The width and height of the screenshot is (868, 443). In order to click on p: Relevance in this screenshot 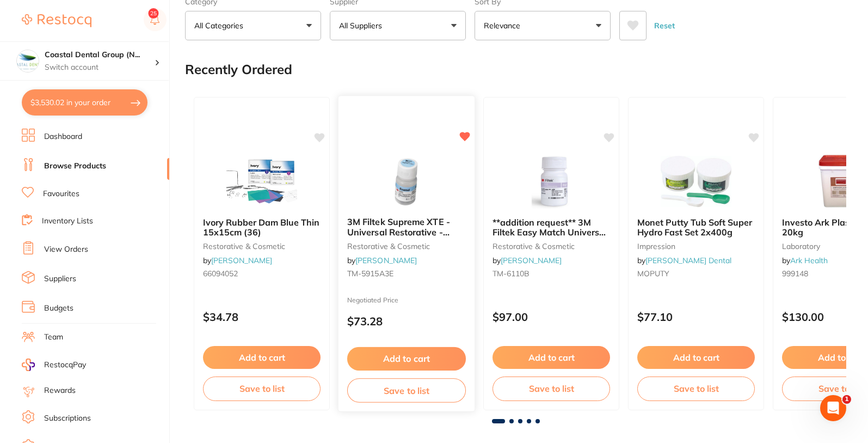, I will do `click(504, 26)`.